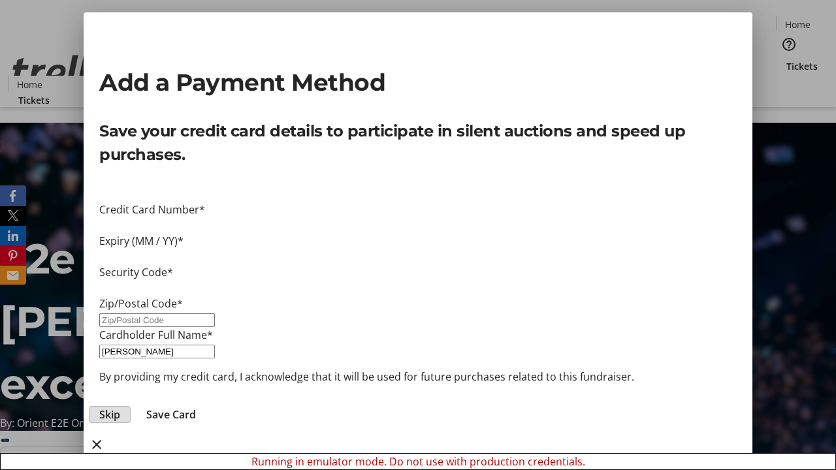 Image resolution: width=836 pixels, height=470 pixels. Describe the element at coordinates (152, 210) in the screenshot. I see `label: Credit Card Number*` at that location.